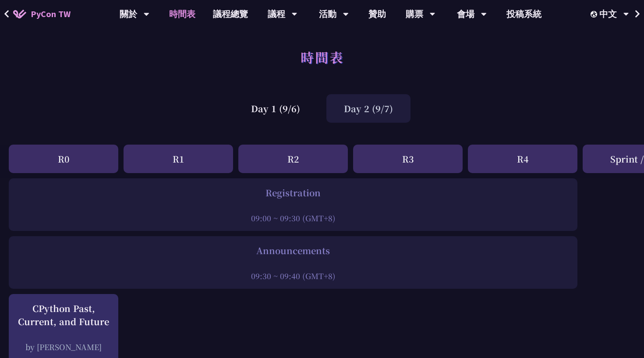 The image size is (644, 358). What do you see at coordinates (20, 14) in the screenshot?
I see `img: Home icon of PyCon TW 2025` at bounding box center [20, 14].